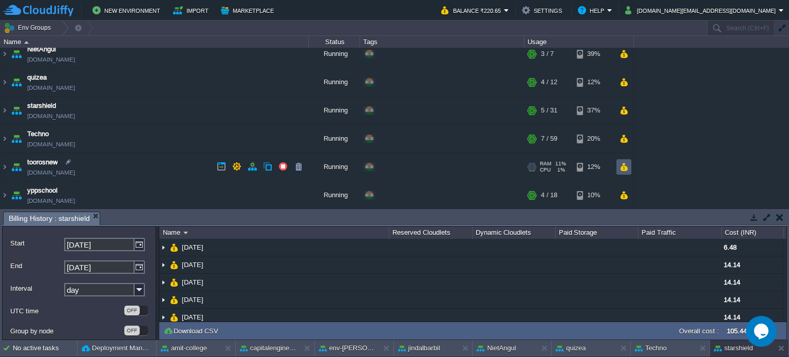 This screenshot has width=789, height=357. I want to click on button: NietAngul, so click(496, 348).